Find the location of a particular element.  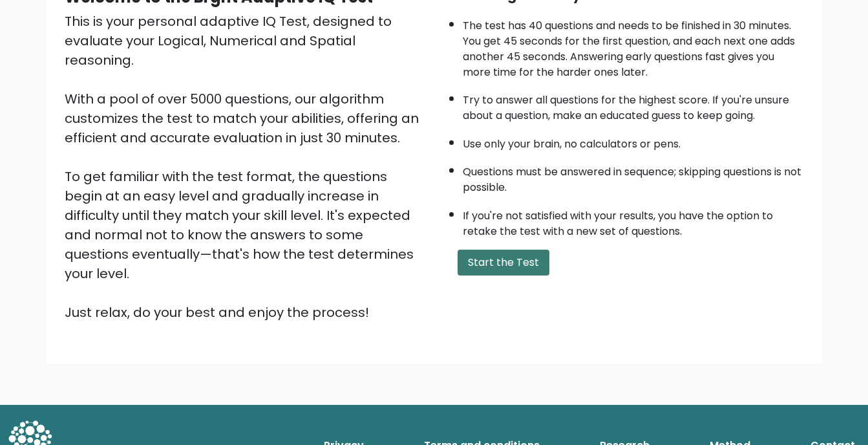

button: Start the Test is located at coordinates (504, 263).